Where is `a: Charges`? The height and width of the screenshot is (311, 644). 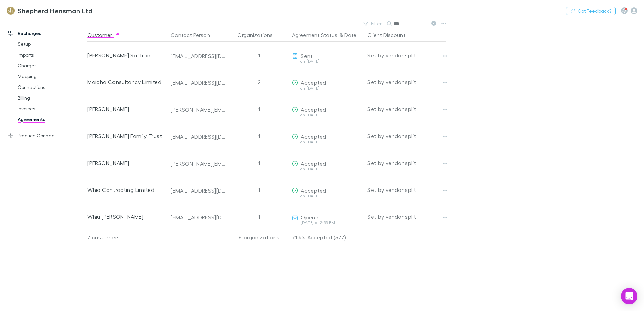 a: Charges is located at coordinates (51, 66).